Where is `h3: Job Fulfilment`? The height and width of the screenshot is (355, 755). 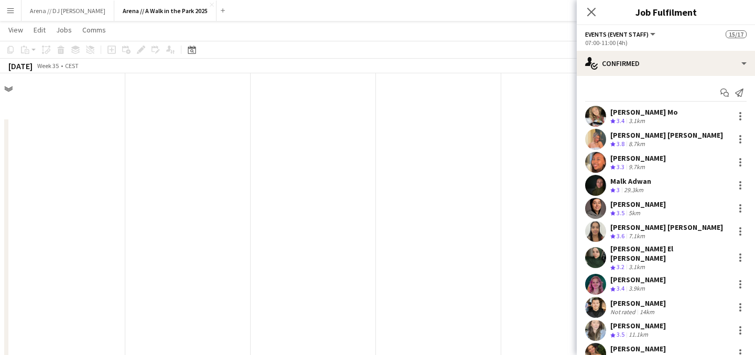 h3: Job Fulfilment is located at coordinates (666, 12).